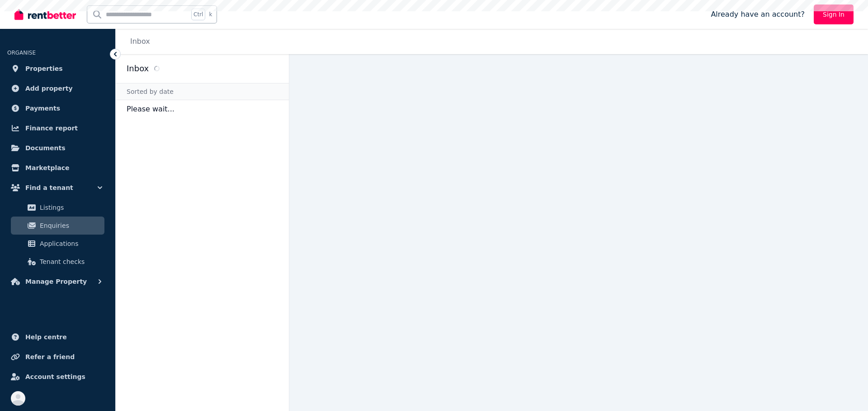 This screenshot has height=411, width=868. What do you see at coordinates (57, 226) in the screenshot?
I see `a: Enquiries` at bounding box center [57, 226].